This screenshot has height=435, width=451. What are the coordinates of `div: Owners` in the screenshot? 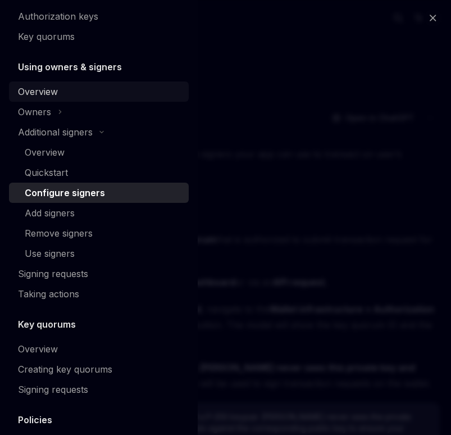 It's located at (34, 112).